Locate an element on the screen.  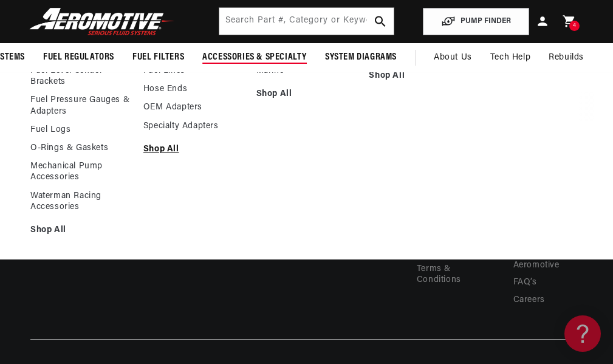
a: Waterman Racing Accessories is located at coordinates (81, 202).